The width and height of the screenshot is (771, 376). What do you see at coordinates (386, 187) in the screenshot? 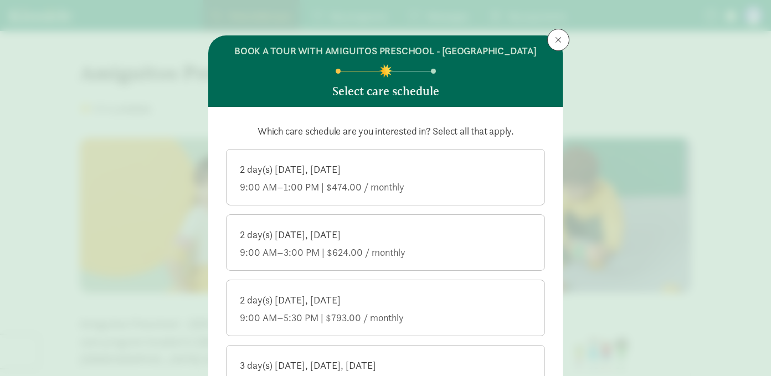
I see `div: 9:00 AM–1:00 PM | $474.00 / monthly` at bounding box center [386, 187].